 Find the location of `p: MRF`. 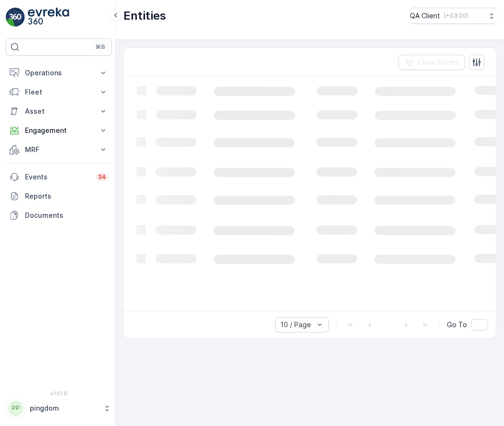

p: MRF is located at coordinates (58, 150).